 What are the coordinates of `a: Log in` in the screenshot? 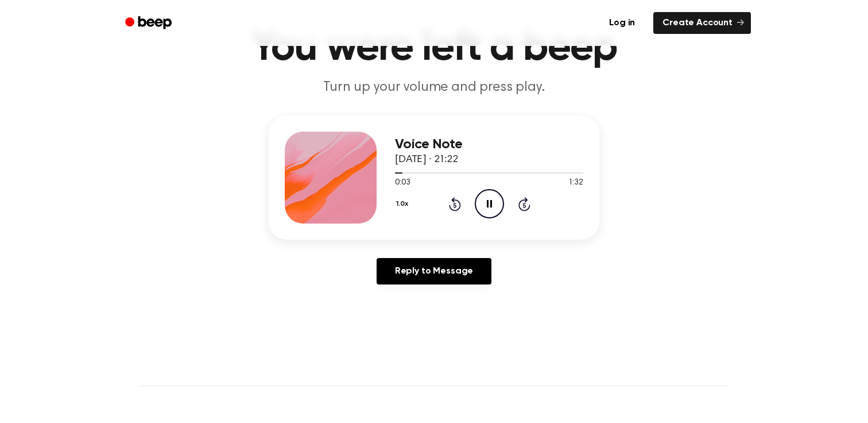 It's located at (622, 23).